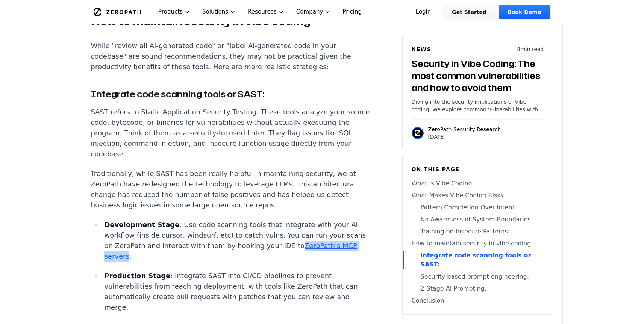 This screenshot has height=324, width=644. I want to click on a: No Awareness of System Boundaries, so click(478, 220).